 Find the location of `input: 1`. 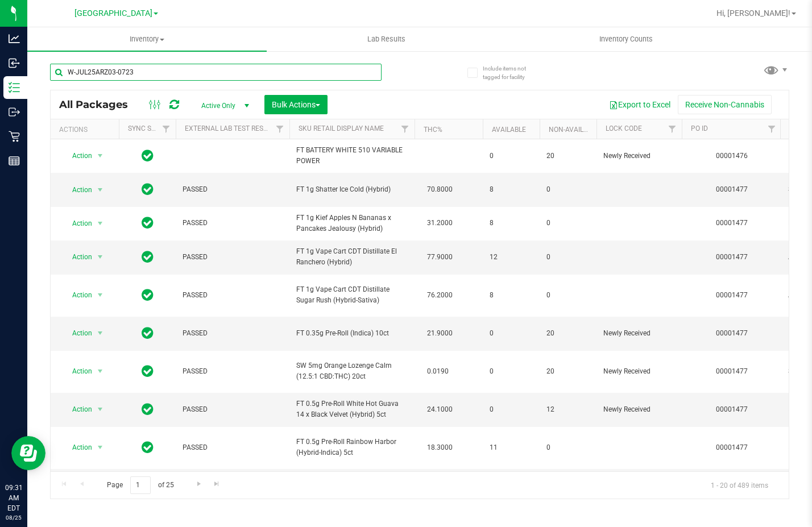

input: 1 is located at coordinates (140, 485).